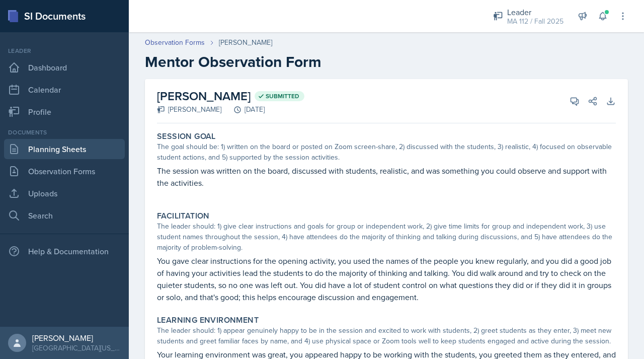 The width and height of the screenshot is (644, 359). What do you see at coordinates (186, 136) in the screenshot?
I see `label: Session Goal` at bounding box center [186, 136].